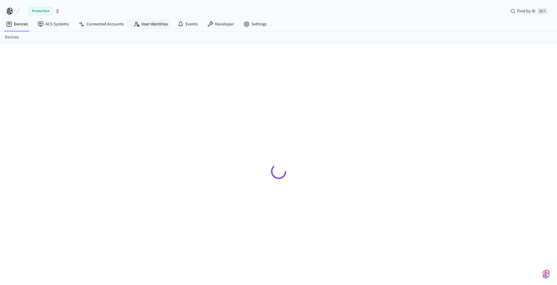  I want to click on a: Events, so click(188, 24).